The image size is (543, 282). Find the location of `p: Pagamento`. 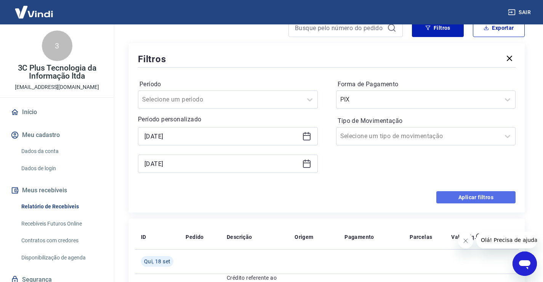

p: Pagamento is located at coordinates (359, 237).